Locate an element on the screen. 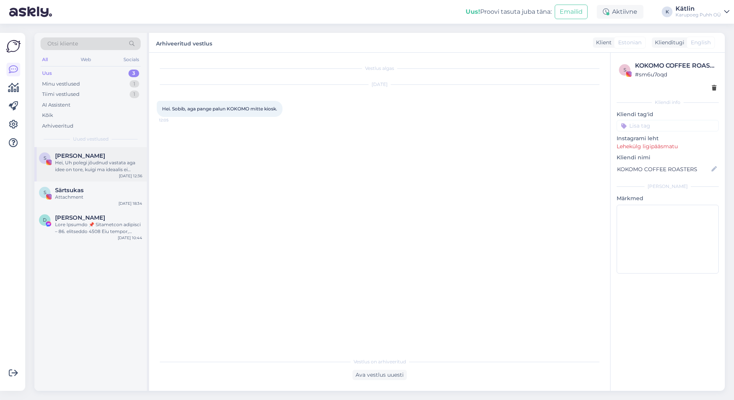 The image size is (734, 400). div: Lore Ipsumdo 📌 Sitametcon adipisci – 86. elitseddo 4508 Eiu tempor, Incidid utla etdolorem, al en... is located at coordinates (99, 228).